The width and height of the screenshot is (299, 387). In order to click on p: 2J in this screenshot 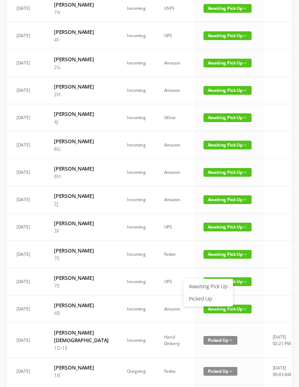, I will do `click(81, 203)`.